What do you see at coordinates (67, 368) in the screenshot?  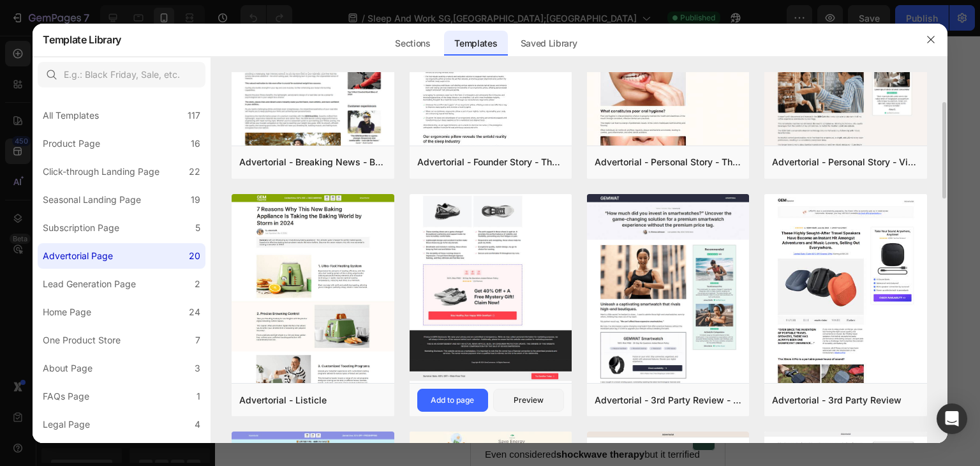 I see `div: About Page` at bounding box center [67, 368].